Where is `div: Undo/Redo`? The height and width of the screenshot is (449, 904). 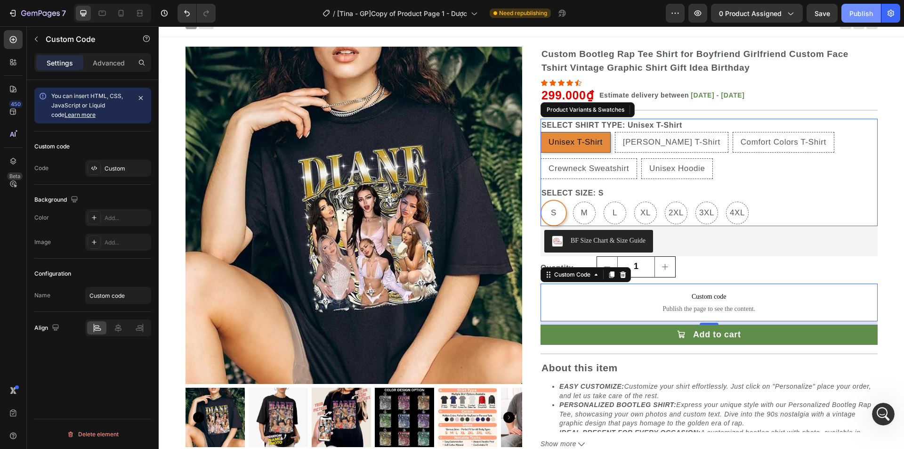
div: Undo/Redo is located at coordinates (196, 13).